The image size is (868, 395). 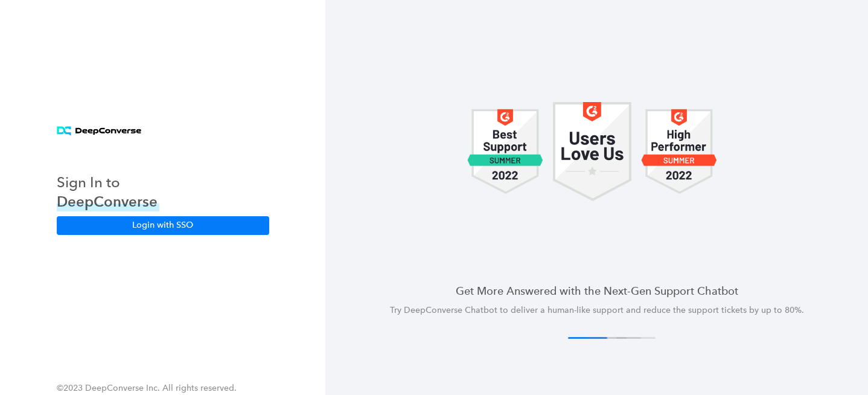 What do you see at coordinates (147, 388) in the screenshot?
I see `span: ©2023 DeepConverse Inc. All rights reserved.` at bounding box center [147, 388].